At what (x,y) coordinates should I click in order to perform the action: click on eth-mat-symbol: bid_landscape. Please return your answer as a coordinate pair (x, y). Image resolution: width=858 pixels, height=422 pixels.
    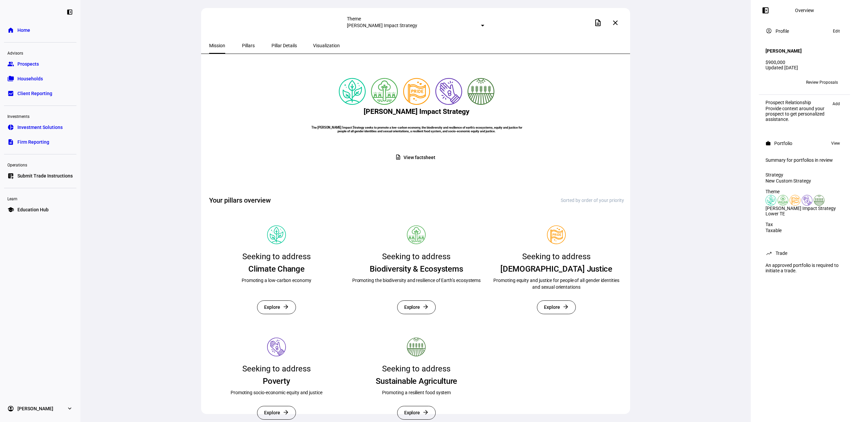
    Looking at the image, I should click on (11, 94).